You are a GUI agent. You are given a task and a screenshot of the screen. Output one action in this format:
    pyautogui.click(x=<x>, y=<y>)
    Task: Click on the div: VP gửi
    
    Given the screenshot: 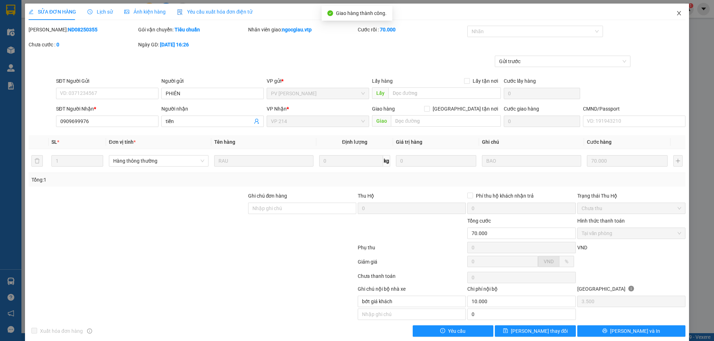 What is the action you would take?
    pyautogui.click(x=318, y=81)
    